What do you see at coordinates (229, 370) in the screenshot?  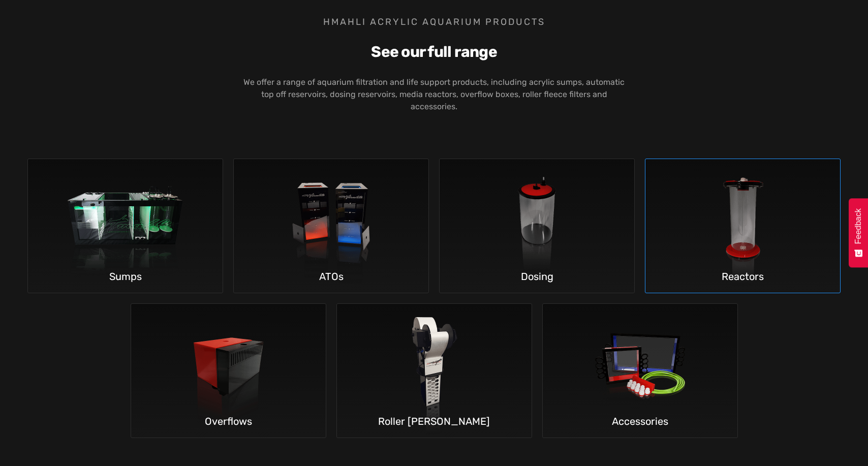 I see `a: OverflowsOverflows` at bounding box center [229, 370].